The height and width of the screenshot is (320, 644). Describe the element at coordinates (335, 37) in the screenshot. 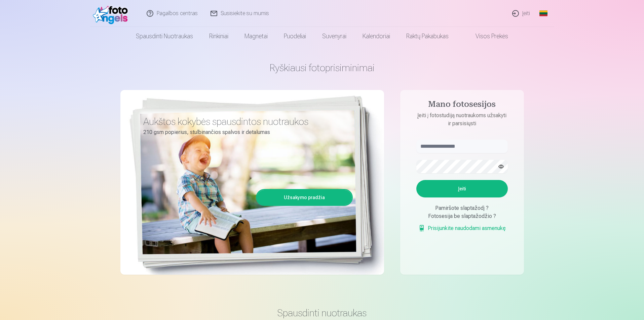

I see `a: Suvenyrai` at that location.